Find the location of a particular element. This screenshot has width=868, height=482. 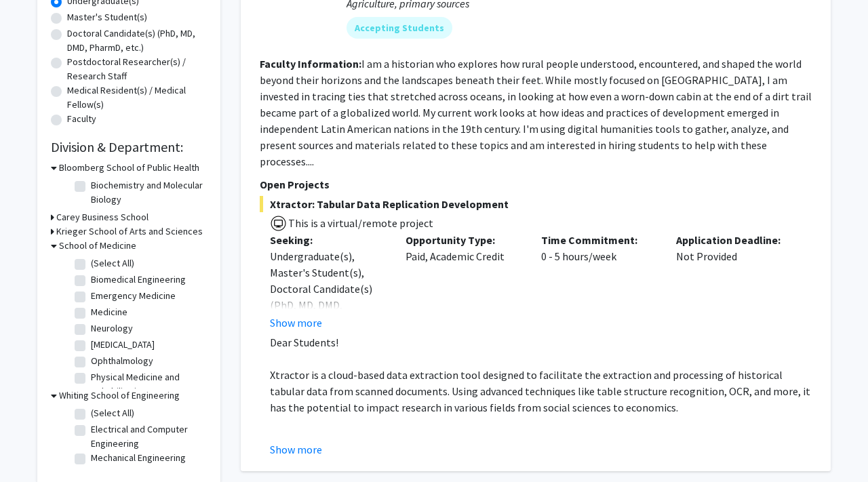

div: 0 - 5 hours/week is located at coordinates (599, 281).